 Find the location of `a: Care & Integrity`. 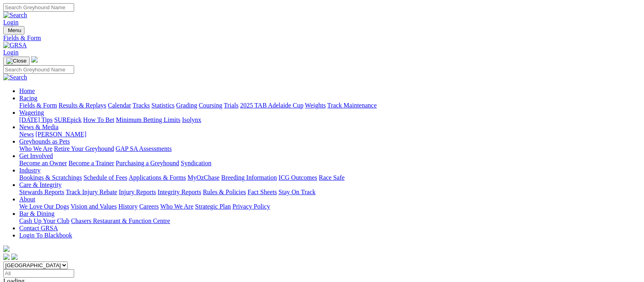

a: Care & Integrity is located at coordinates (40, 185).